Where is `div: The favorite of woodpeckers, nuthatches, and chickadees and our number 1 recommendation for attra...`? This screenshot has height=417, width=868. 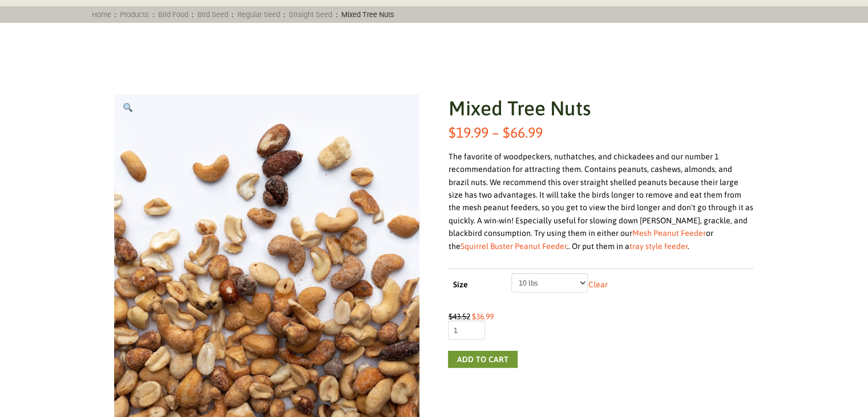 div: The favorite of woodpeckers, nuthatches, and chickadees and our number 1 recommendation for attra... is located at coordinates (600, 201).